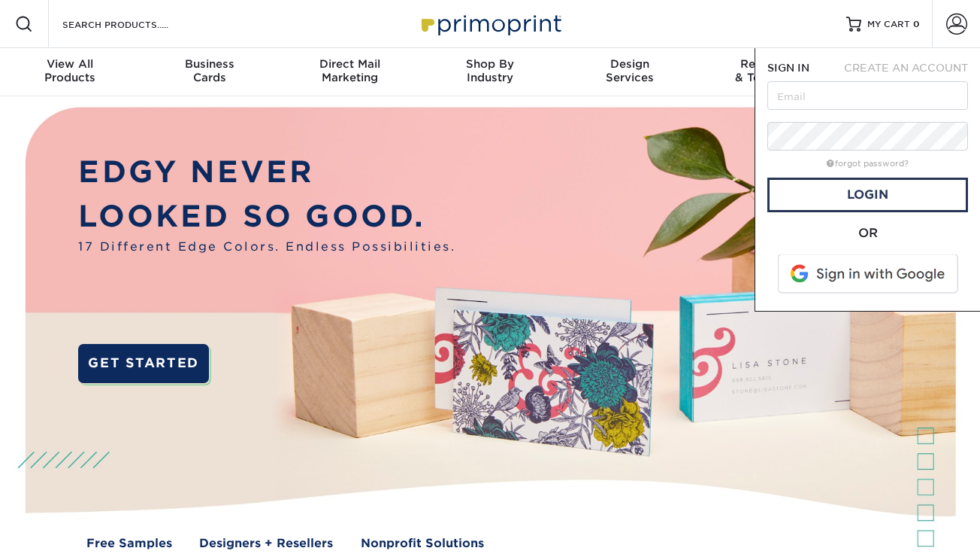 This screenshot has width=980, height=554. Describe the element at coordinates (266, 542) in the screenshot. I see `a: Designers + Resellers` at that location.